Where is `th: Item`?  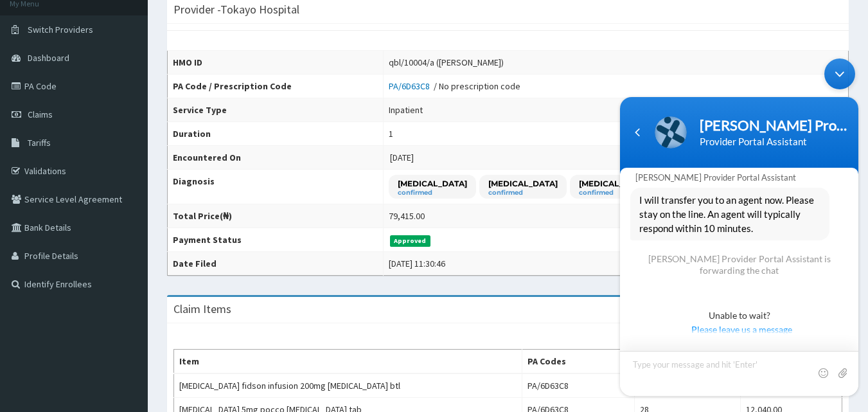 th: Item is located at coordinates (348, 362).